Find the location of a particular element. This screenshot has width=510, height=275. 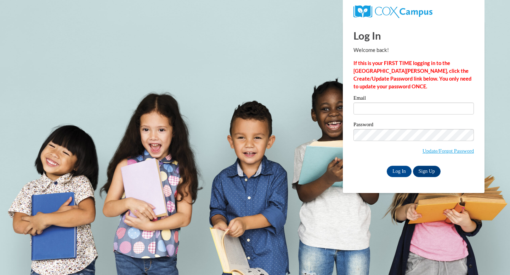

label: Email is located at coordinates (414, 99).